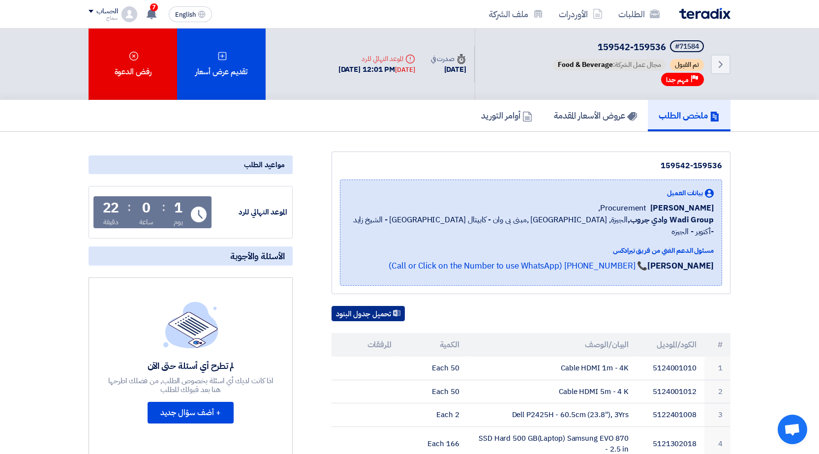  Describe the element at coordinates (670, 220) in the screenshot. I see `b: Wadi Group وادي جروب,` at that location.